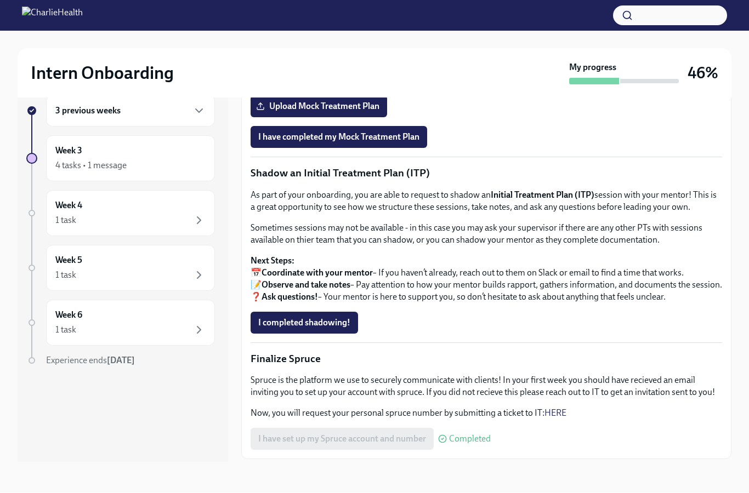 This screenshot has height=493, width=749. I want to click on h3: 46%, so click(703, 73).